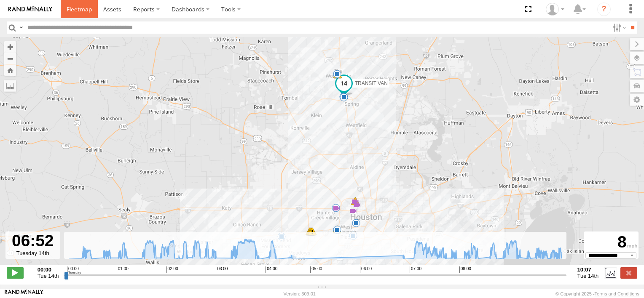 This screenshot has height=298, width=644. I want to click on label: Map Settings, so click(637, 100).